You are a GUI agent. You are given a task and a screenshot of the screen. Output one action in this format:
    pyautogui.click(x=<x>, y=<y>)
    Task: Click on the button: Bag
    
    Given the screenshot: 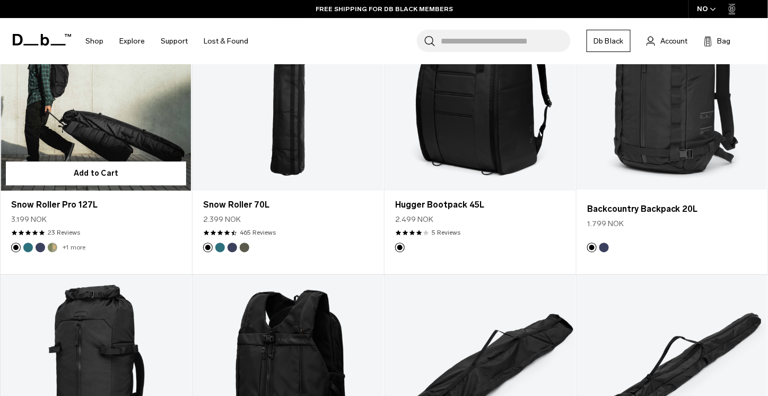 What is the action you would take?
    pyautogui.click(x=717, y=41)
    